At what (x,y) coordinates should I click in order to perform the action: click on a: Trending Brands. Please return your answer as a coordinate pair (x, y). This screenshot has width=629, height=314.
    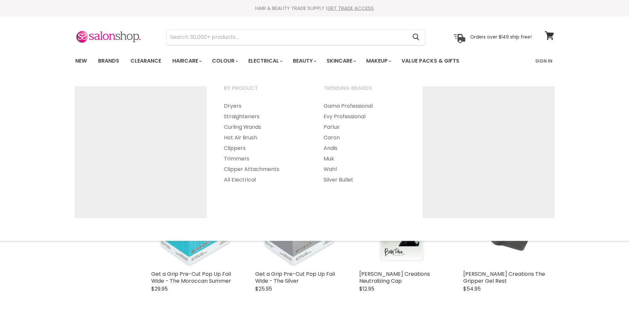
    Looking at the image, I should click on (364, 91).